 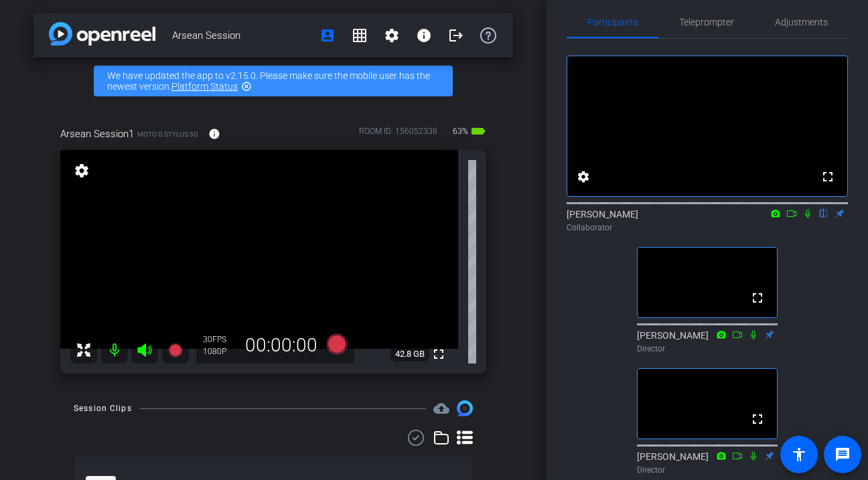 What do you see at coordinates (359, 36) in the screenshot?
I see `mat-icon: grid_on` at bounding box center [359, 36].